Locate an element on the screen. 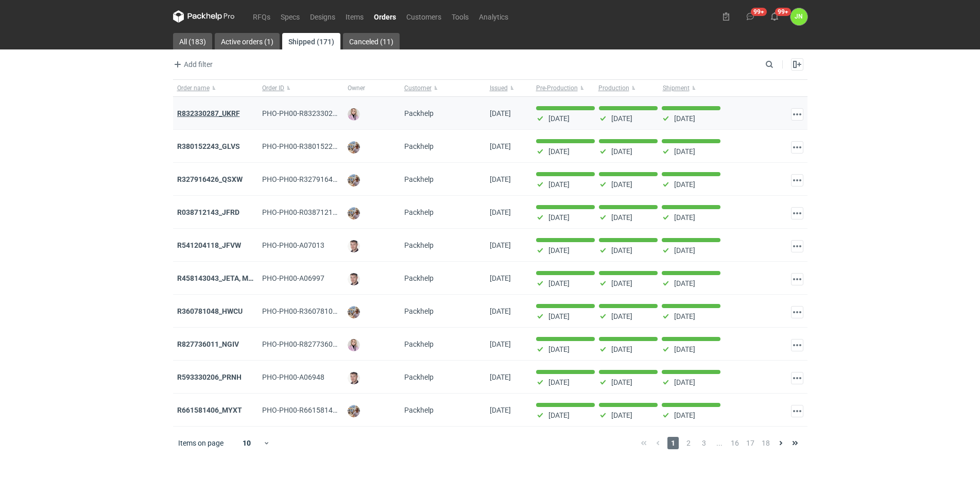 This screenshot has height=492, width=980. span: 03/09/2025 is located at coordinates (500, 146).